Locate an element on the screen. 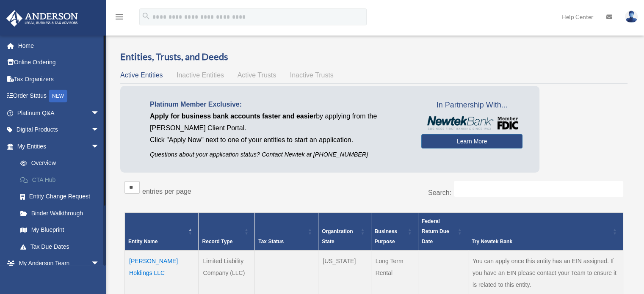  a: My Entitiesarrow_drop_down is located at coordinates (59, 146).